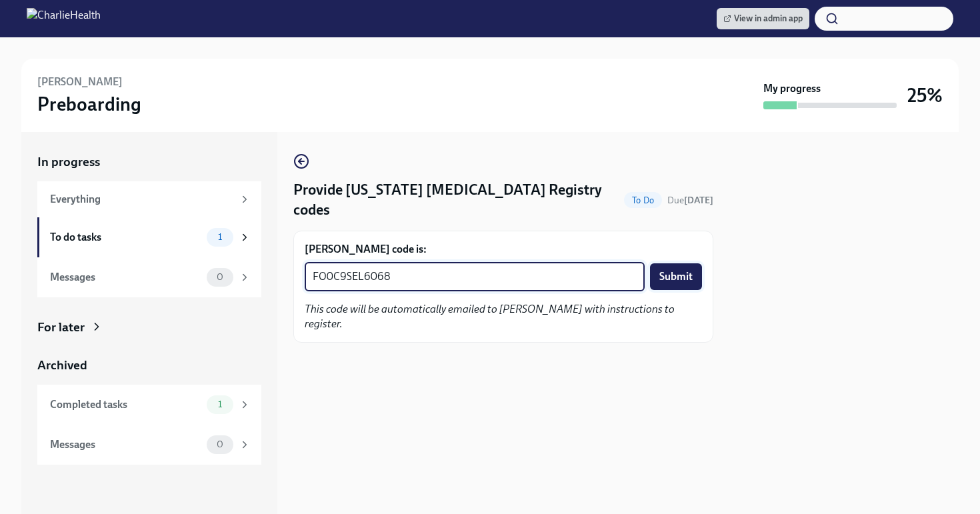 The image size is (980, 514). What do you see at coordinates (149, 327) in the screenshot?
I see `a: For later` at bounding box center [149, 327].